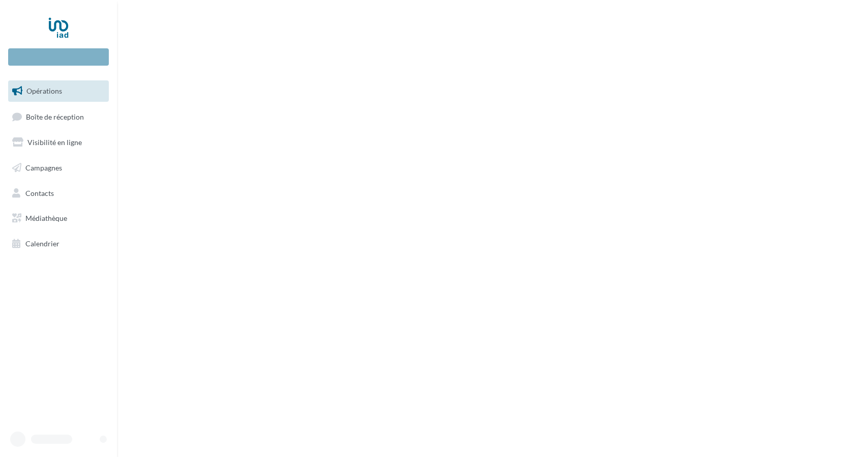 The image size is (868, 457). What do you see at coordinates (58, 91) in the screenshot?
I see `a: Opérations` at bounding box center [58, 91].